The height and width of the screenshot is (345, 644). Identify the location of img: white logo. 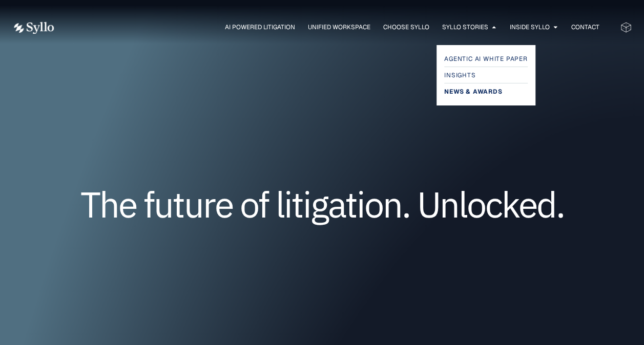
(33, 28).